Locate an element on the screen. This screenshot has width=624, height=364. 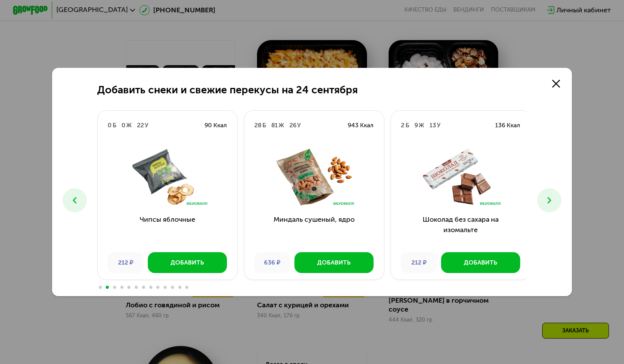
div: 943 Ккал is located at coordinates (360, 125).